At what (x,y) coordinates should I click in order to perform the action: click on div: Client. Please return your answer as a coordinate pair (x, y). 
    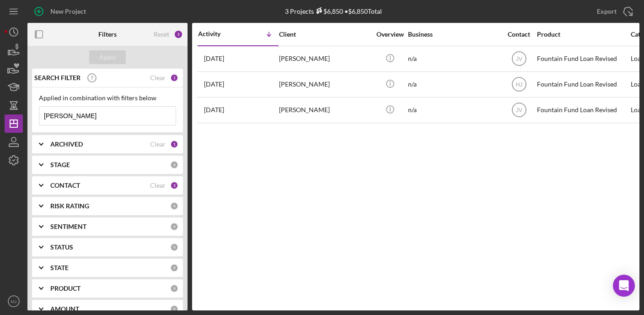
    Looking at the image, I should click on (325, 35).